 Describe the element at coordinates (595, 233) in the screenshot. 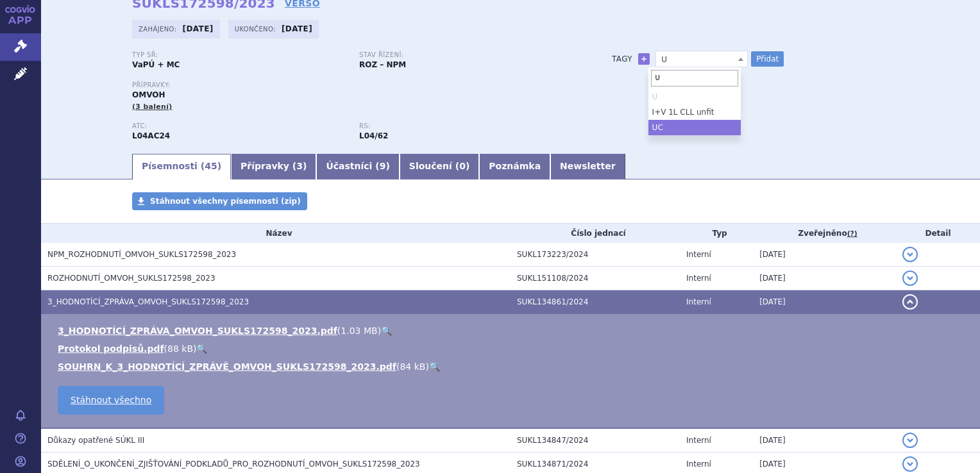

I see `th: Číslo jednací` at that location.